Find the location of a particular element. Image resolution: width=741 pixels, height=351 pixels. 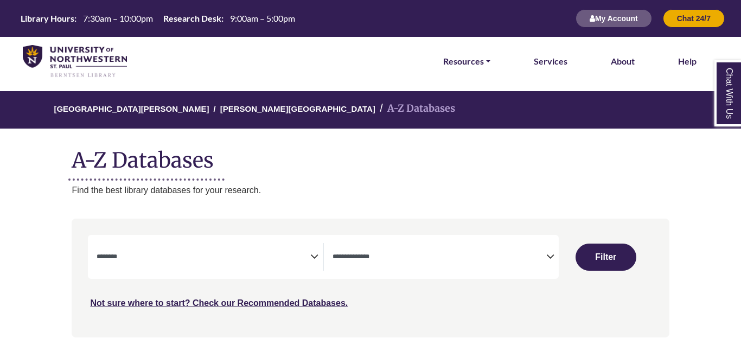

a: Hours Today is located at coordinates (158, 18).